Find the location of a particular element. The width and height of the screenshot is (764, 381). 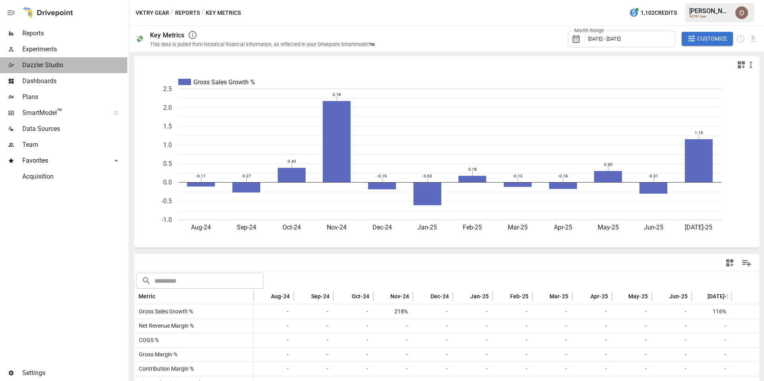

text: 1.16 is located at coordinates (699, 132).